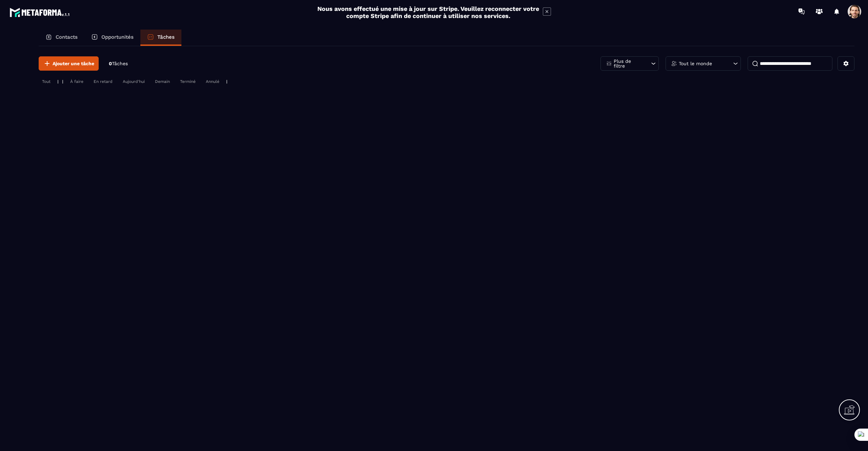 The height and width of the screenshot is (451, 868). Describe the element at coordinates (166, 37) in the screenshot. I see `p: Tâches` at that location.